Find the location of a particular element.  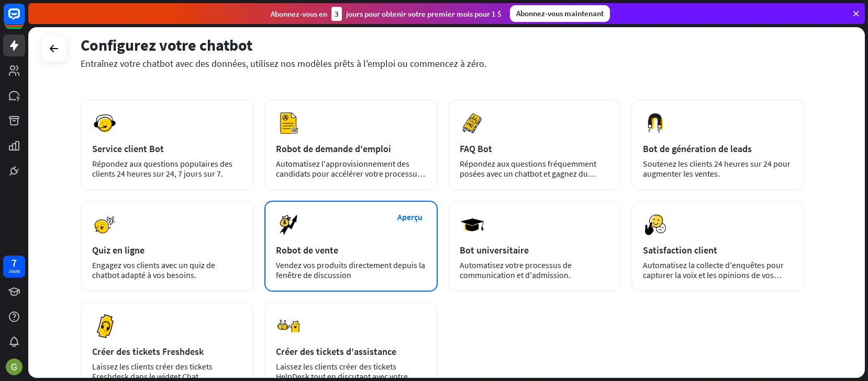

div: Abonnez-vous maintenant is located at coordinates (560, 14).